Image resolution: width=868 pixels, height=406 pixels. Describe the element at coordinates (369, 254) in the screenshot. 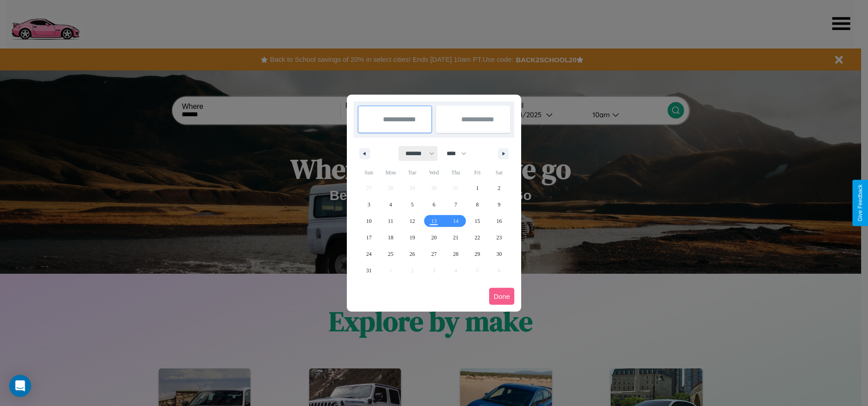

I see `span: 24` at that location.